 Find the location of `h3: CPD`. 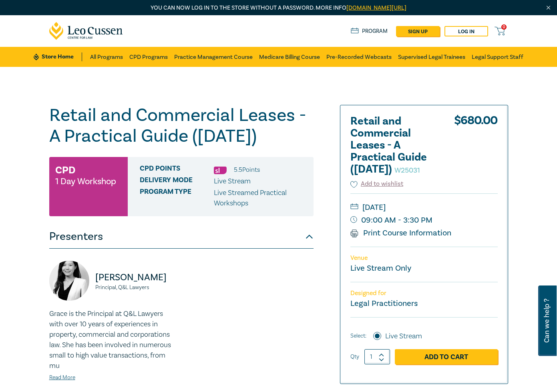

h3: CPD is located at coordinates (65, 170).